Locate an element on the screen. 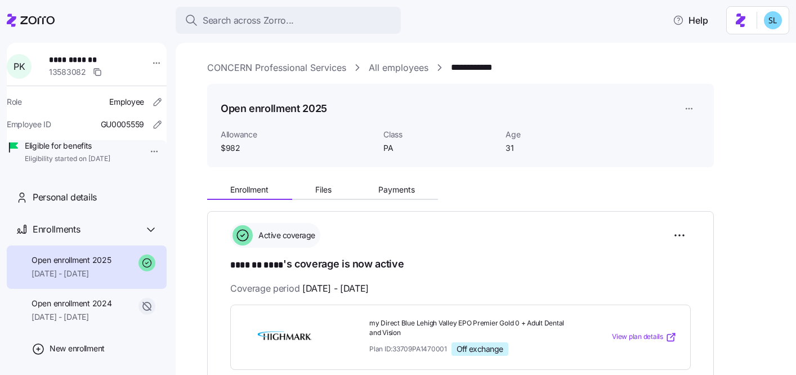 The width and height of the screenshot is (796, 375). span: 31 is located at coordinates (562, 148).